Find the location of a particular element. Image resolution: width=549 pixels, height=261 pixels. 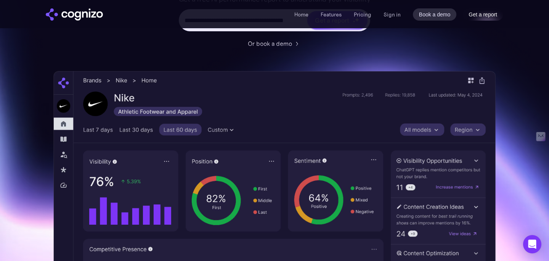

a: Home is located at coordinates (301, 14).